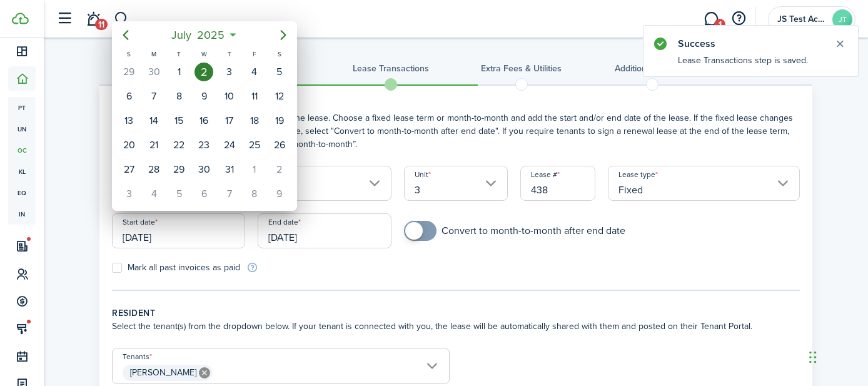 This screenshot has height=386, width=868. Describe the element at coordinates (280, 194) in the screenshot. I see `div: Saturday, August 9, 2025` at that location.